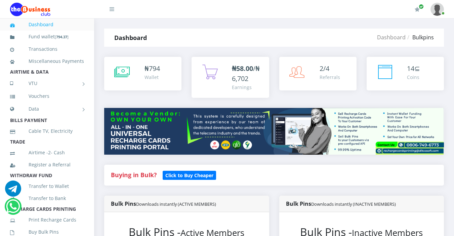  What do you see at coordinates (47, 165) in the screenshot?
I see `a: Register a Referral` at bounding box center [47, 165].